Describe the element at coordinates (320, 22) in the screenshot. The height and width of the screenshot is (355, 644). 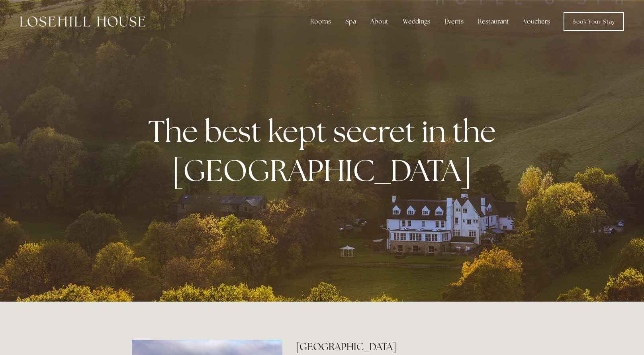
I see `div: Rooms` at that location.